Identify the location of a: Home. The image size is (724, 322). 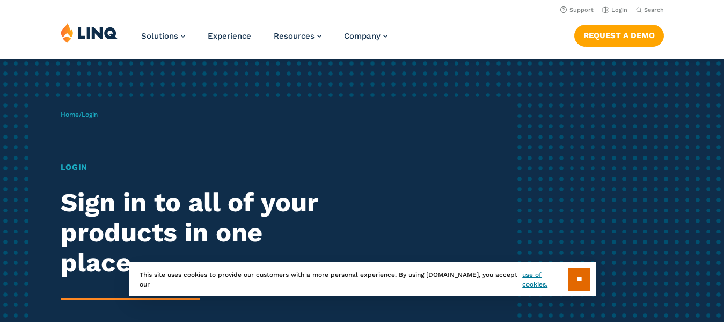
(70, 114).